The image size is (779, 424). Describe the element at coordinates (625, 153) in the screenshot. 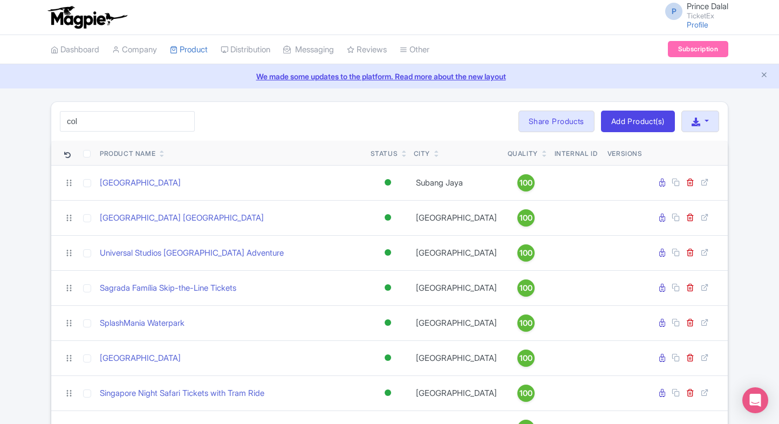

I see `th: Versions` at that location.